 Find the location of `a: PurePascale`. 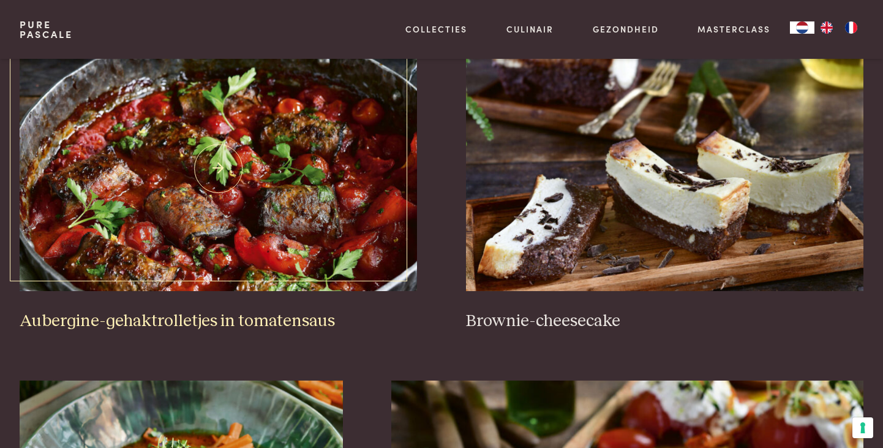

a: PurePascale is located at coordinates (46, 29).